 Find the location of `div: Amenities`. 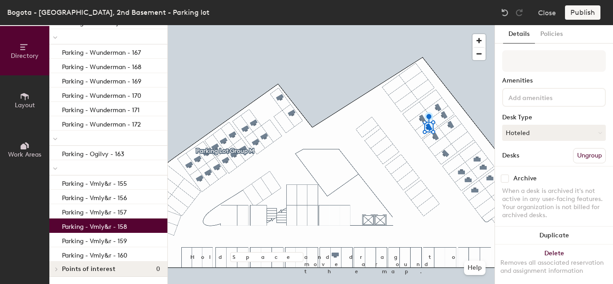

div: Amenities is located at coordinates (554, 81).